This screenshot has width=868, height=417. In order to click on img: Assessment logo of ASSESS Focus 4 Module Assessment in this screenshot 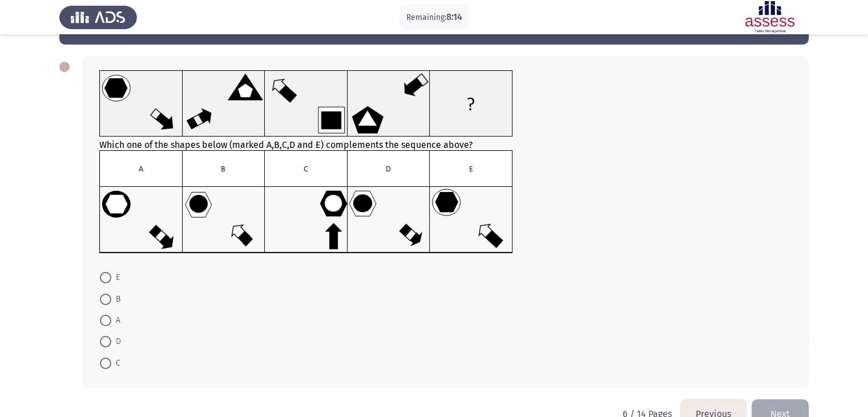, I will do `click(770, 17)`.